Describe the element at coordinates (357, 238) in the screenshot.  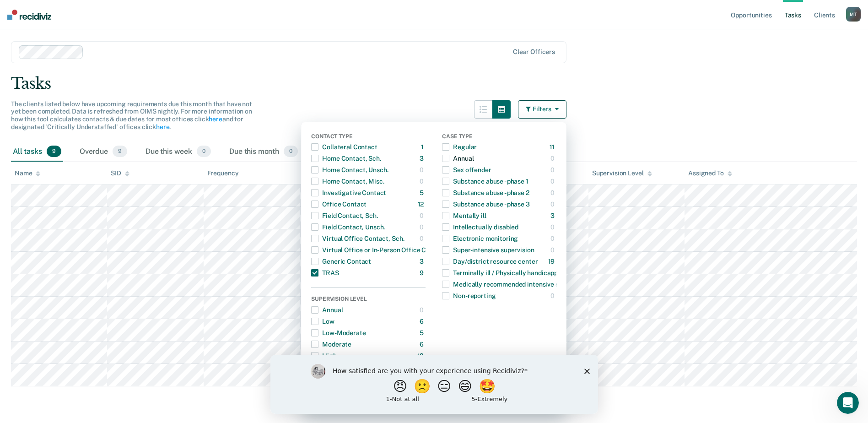
I see `div: Virtual Office Contact, Sch.` at that location.